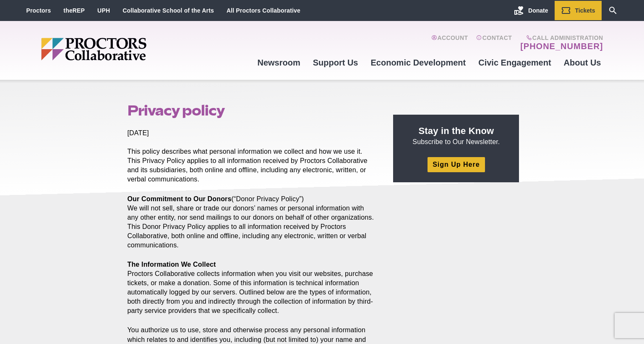 Image resolution: width=644 pixels, height=344 pixels. I want to click on strong: Stay in the Know, so click(457, 131).